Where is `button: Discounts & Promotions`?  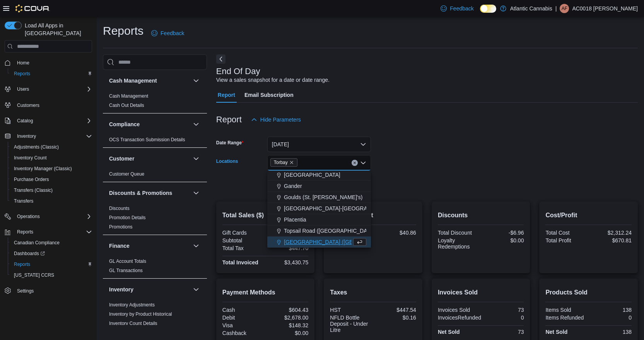
button: Discounts & Promotions is located at coordinates (196, 193).